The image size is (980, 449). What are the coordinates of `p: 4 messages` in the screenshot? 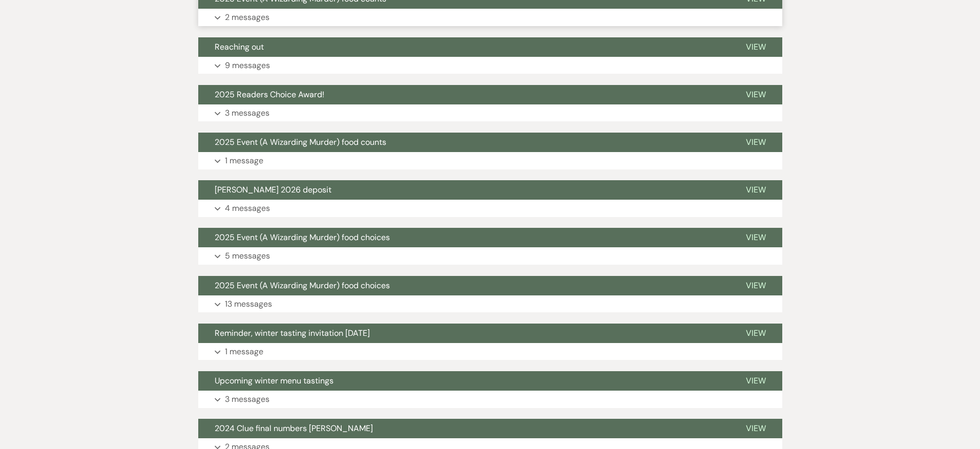 It's located at (248, 208).